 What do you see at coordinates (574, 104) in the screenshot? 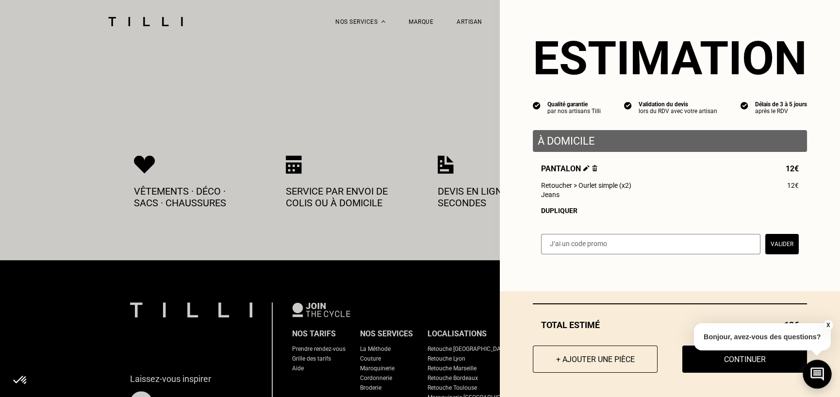
I see `div: Qualité garantie` at bounding box center [574, 104].